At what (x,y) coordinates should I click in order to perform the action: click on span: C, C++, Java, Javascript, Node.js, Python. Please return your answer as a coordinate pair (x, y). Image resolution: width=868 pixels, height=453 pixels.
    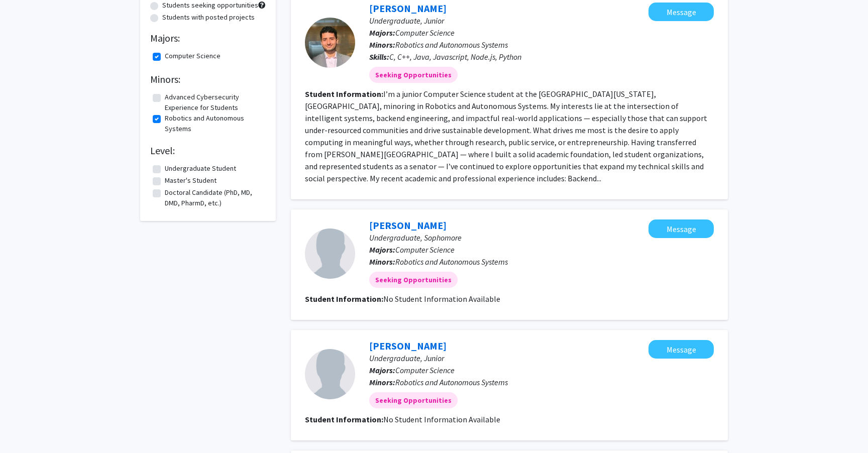
    Looking at the image, I should click on (455, 57).